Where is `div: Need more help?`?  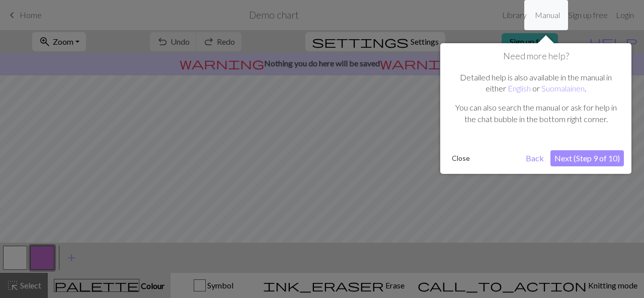
div: Need more help? is located at coordinates (536, 108).